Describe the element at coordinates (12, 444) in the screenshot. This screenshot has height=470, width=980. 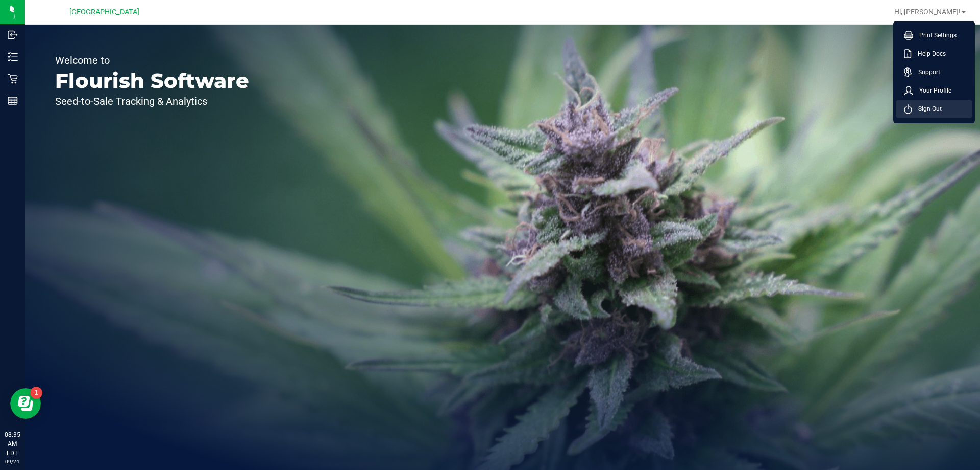
I see `p: 08:35 AM EDT` at that location.